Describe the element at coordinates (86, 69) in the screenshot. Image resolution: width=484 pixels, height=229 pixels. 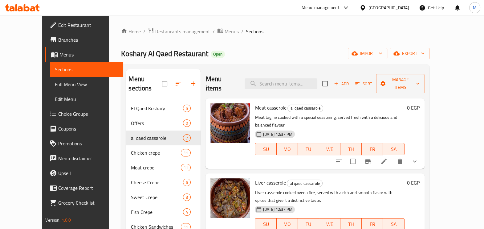
I see `a: Sections` at that location.